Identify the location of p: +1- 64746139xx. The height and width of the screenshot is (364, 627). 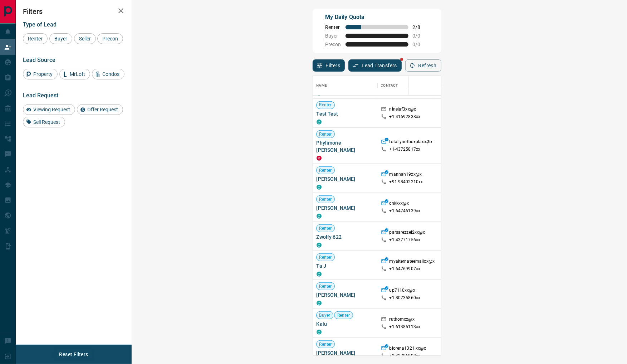
(404, 211).